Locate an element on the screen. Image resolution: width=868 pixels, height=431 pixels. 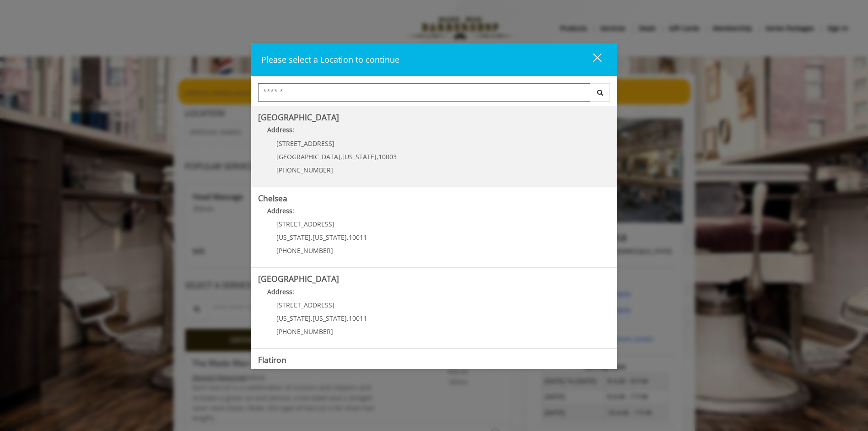
span: Please select a Location to continue is located at coordinates (330, 59).